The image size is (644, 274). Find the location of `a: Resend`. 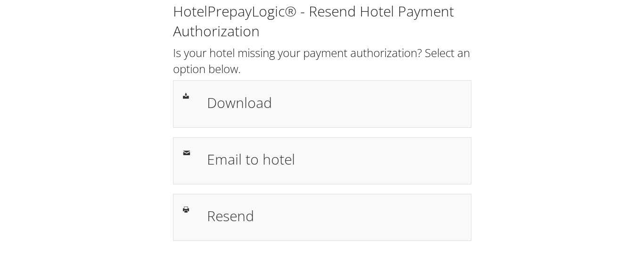

a: Resend is located at coordinates (322, 218).